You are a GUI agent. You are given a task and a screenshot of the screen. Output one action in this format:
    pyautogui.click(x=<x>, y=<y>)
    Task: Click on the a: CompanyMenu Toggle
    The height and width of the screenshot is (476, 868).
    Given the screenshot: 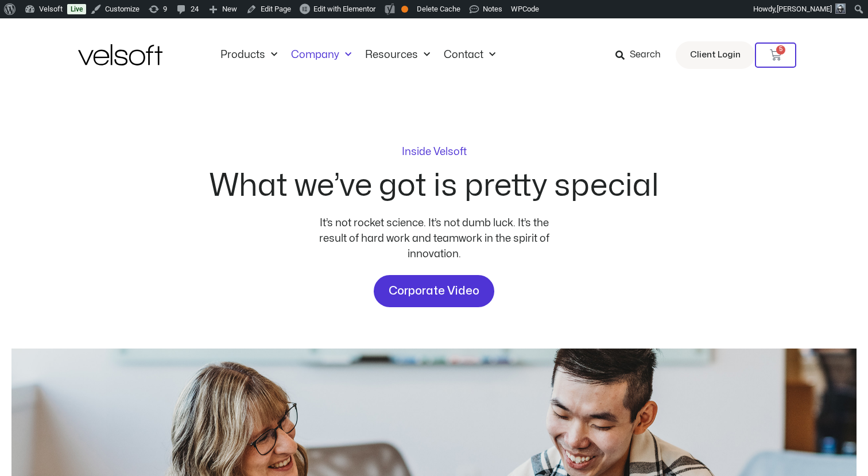 What is the action you would take?
    pyautogui.click(x=321, y=55)
    